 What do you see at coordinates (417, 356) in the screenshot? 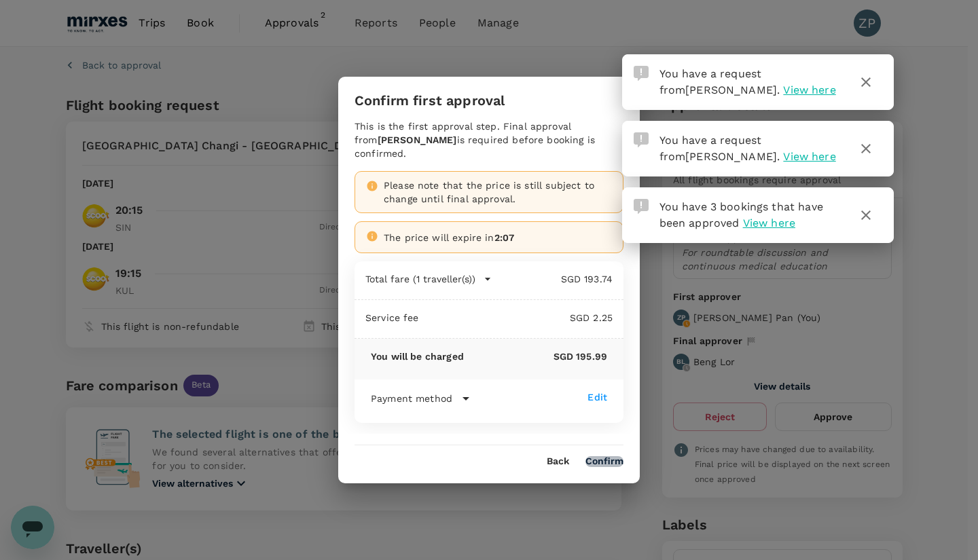
I see `p: You will be charged` at bounding box center [417, 356].